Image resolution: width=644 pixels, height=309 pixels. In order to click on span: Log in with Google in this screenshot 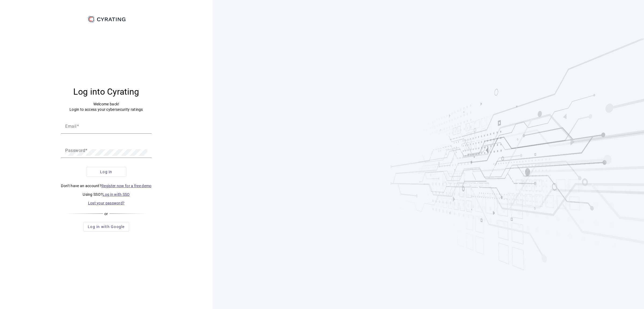, I will do `click(106, 226)`.